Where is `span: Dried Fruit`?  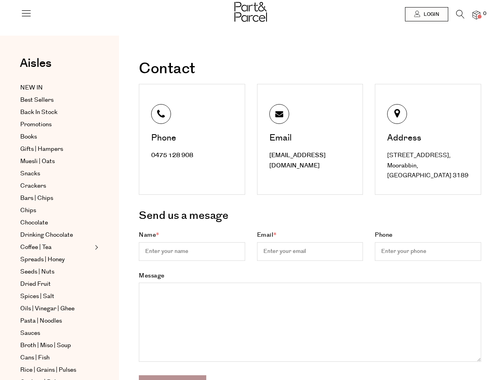
span: Dried Fruit is located at coordinates (35, 285).